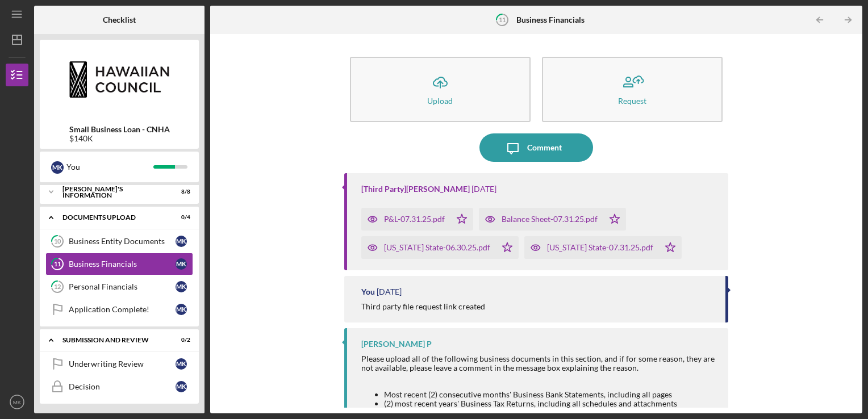 The image size is (868, 419). What do you see at coordinates (119, 20) in the screenshot?
I see `b: Checklist` at bounding box center [119, 20].